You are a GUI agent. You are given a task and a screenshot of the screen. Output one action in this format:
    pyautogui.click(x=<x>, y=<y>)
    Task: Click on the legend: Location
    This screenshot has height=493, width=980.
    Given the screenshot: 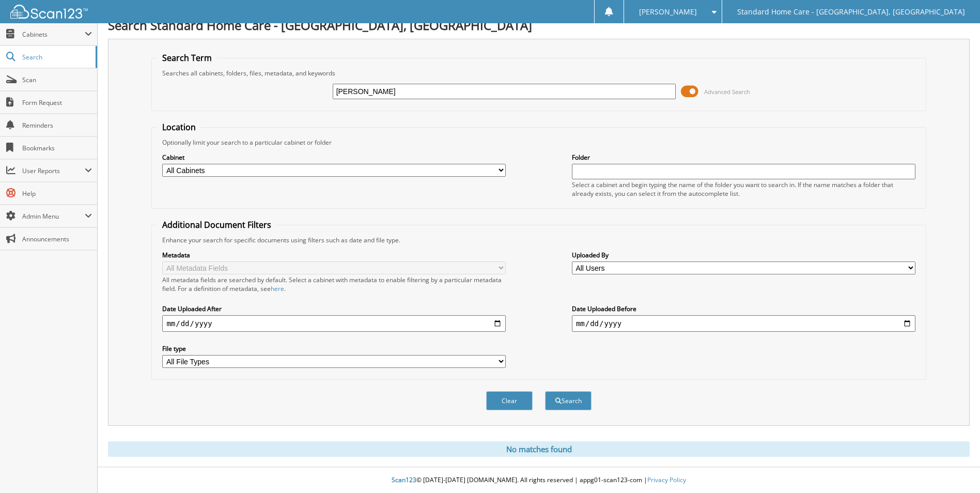 What is the action you would take?
    pyautogui.click(x=179, y=127)
    